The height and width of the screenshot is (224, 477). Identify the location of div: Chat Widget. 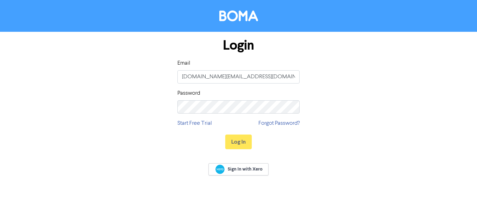
(460, 207).